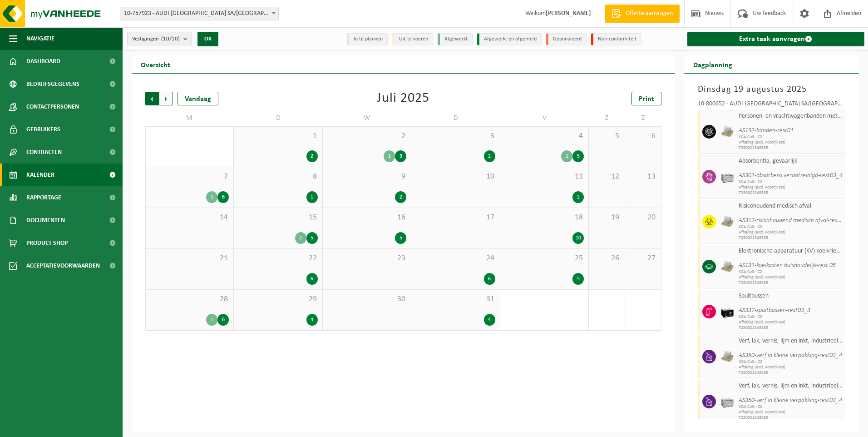 Image resolution: width=868 pixels, height=437 pixels. I want to click on td: M, so click(189, 118).